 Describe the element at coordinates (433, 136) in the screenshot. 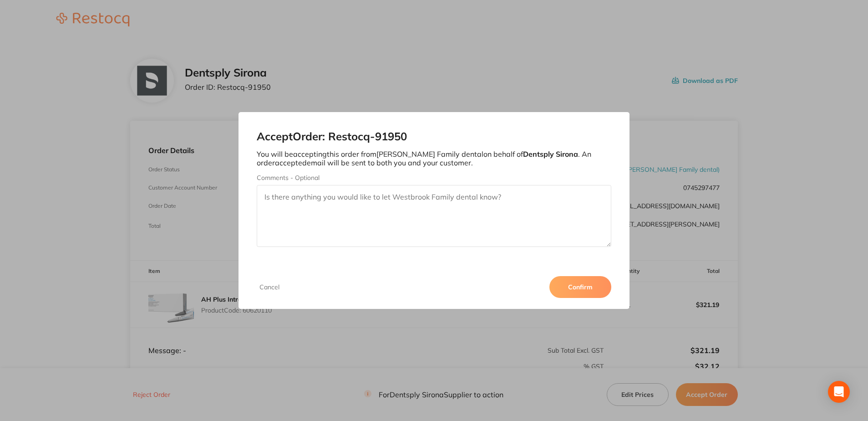

I see `h2: Accept Order: Restocq- 91950` at that location.